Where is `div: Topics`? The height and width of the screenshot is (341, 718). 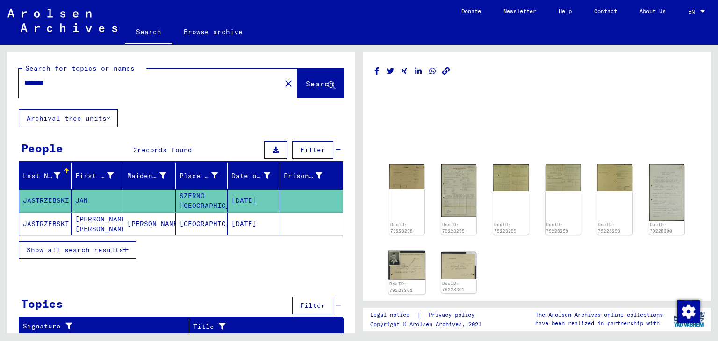 div: Topics is located at coordinates (42, 304).